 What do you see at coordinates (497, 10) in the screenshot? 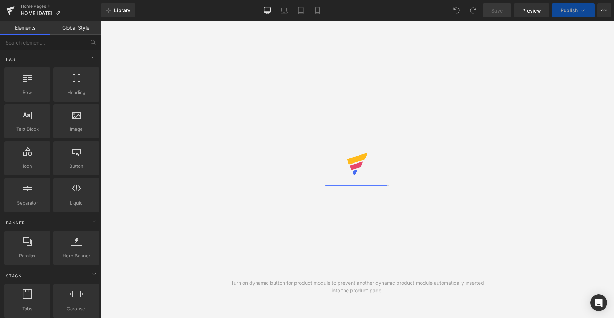
I see `span: Save` at bounding box center [497, 10].